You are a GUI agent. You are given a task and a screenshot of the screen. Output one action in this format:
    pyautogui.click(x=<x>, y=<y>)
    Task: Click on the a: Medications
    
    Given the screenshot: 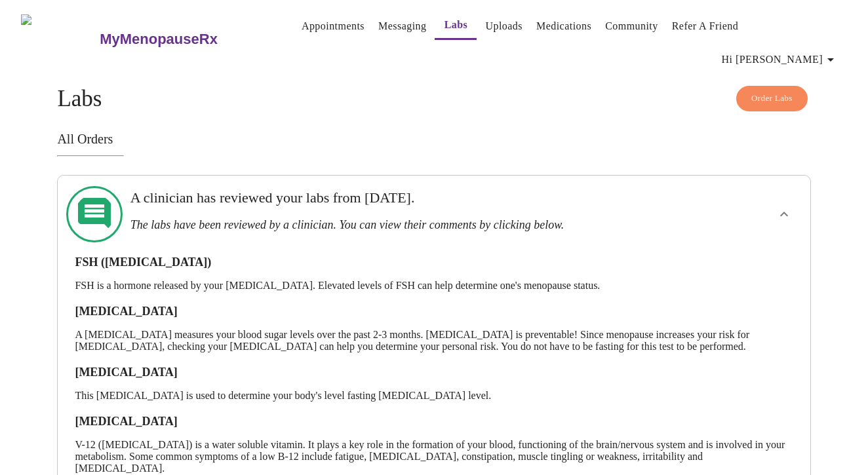 What is the action you would take?
    pyautogui.click(x=564, y=26)
    